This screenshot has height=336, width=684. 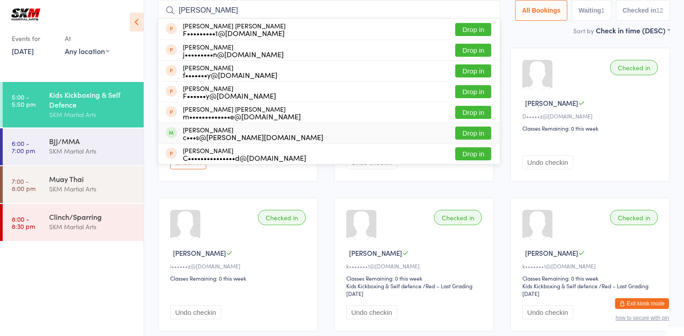 What do you see at coordinates (584, 31) in the screenshot?
I see `label: Sort by` at bounding box center [584, 31].